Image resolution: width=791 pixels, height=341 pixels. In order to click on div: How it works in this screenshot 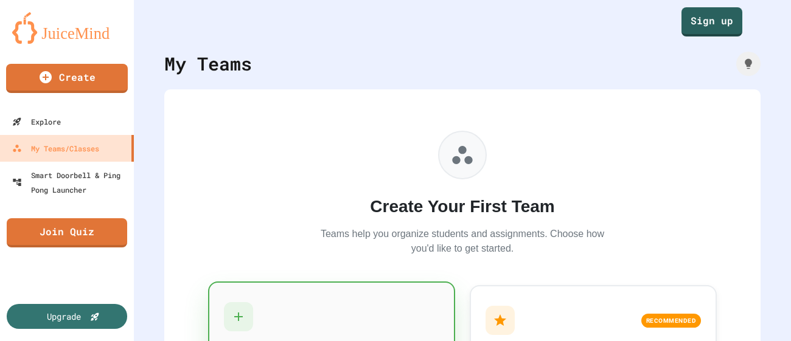, I will do `click(748, 64)`.